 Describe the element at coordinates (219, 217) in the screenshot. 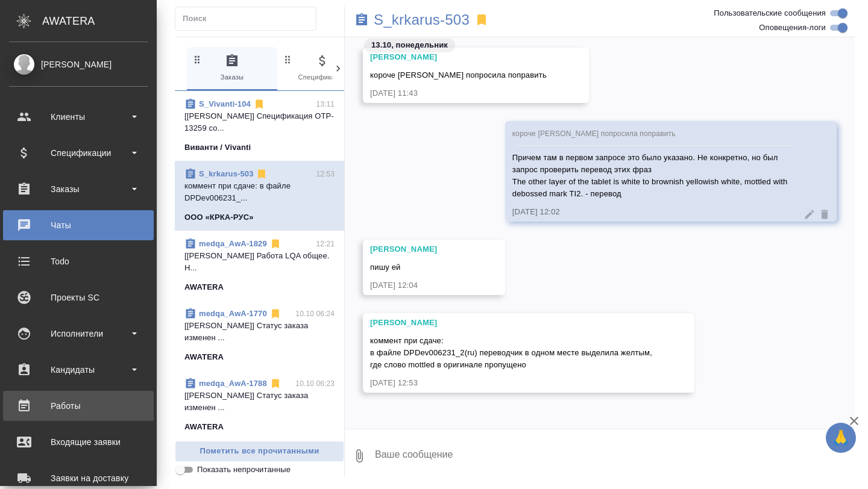

I see `p: ООО «КРКА-РУС»` at that location.